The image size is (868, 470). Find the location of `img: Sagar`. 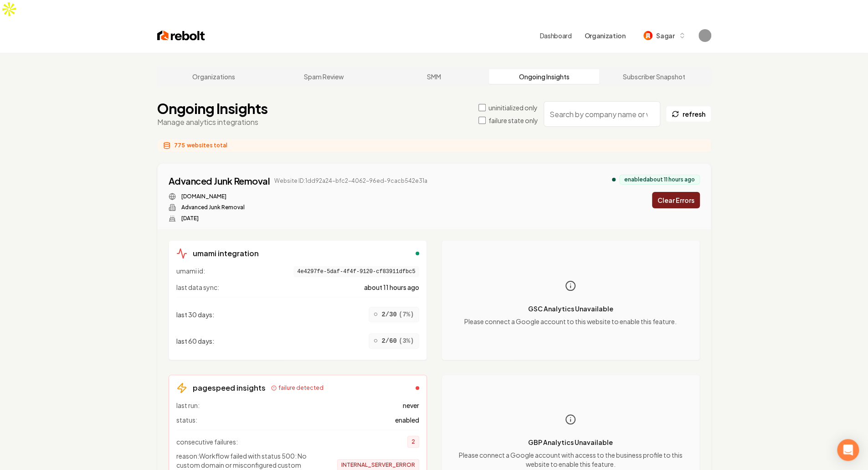

img: Sagar is located at coordinates (648, 35).